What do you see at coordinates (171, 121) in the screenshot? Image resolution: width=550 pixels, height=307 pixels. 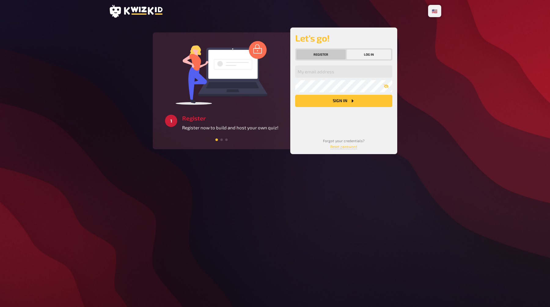 I see `div: 1` at bounding box center [171, 121].